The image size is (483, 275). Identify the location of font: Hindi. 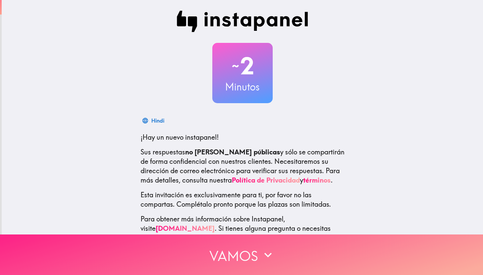
(158, 121).